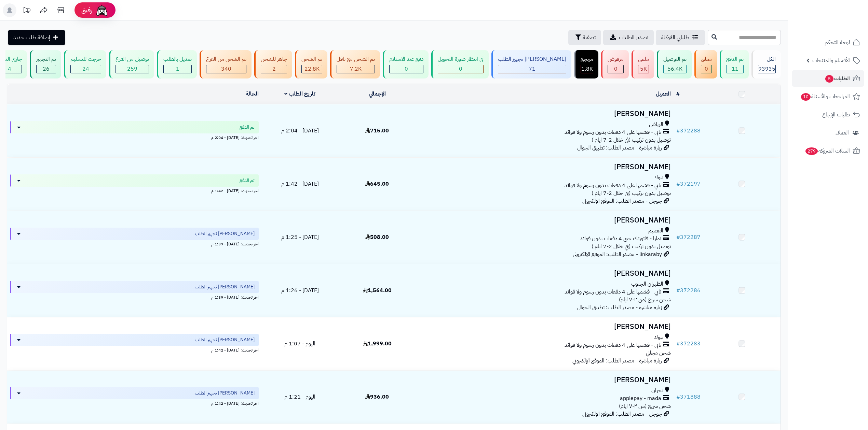 This screenshot has height=430, width=868. Describe the element at coordinates (734, 64) in the screenshot. I see `a: تم الدفع 11` at that location.